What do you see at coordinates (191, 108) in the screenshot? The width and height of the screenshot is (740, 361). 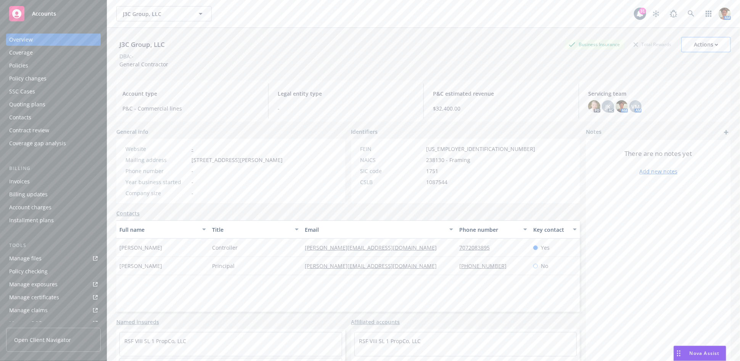 I see `span: P&C - Commercial lines` at bounding box center [191, 108].